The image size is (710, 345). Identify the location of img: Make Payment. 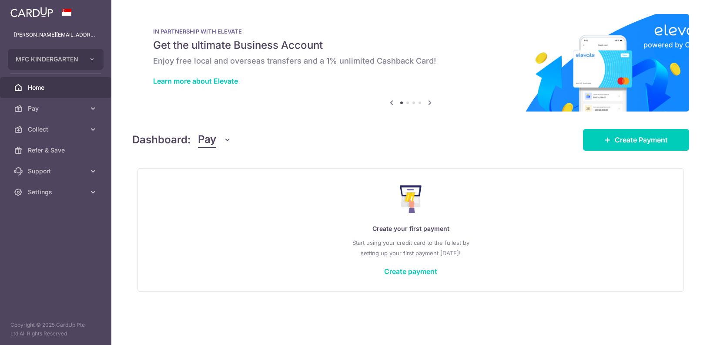
(411, 199).